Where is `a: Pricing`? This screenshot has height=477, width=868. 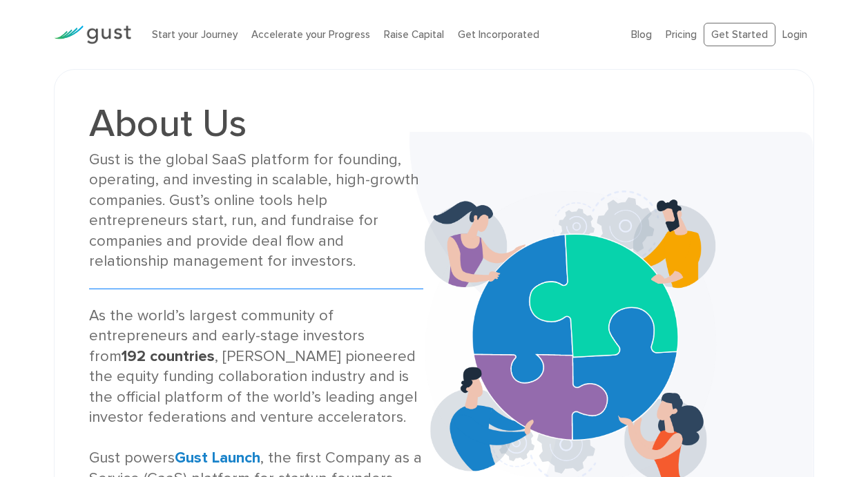
a: Pricing is located at coordinates (681, 34).